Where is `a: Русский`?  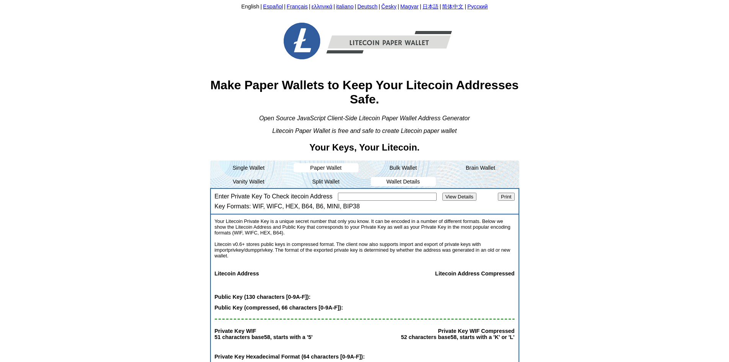
a: Русский is located at coordinates (477, 7).